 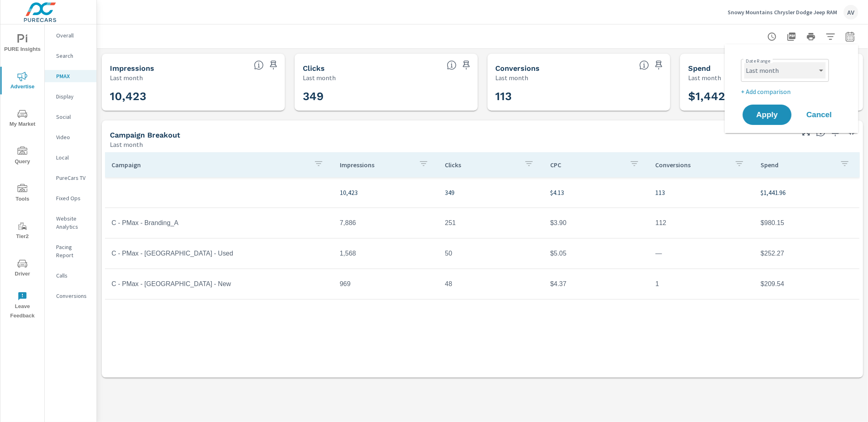 I want to click on span: Tier2, so click(x=22, y=231).